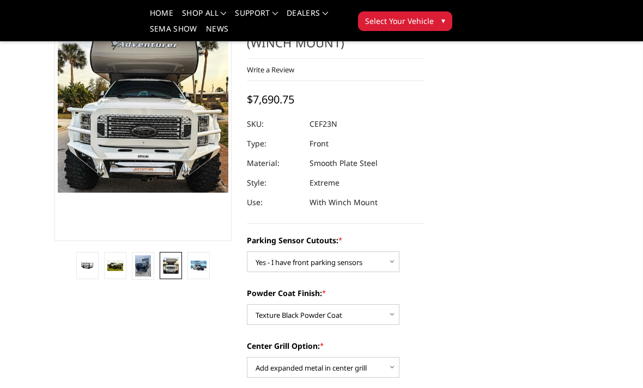 This screenshot has height=388, width=643. What do you see at coordinates (335, 346) in the screenshot?
I see `label: Center Grill Option:` at bounding box center [335, 346].